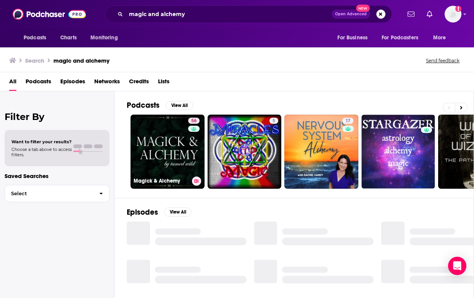 The width and height of the screenshot is (474, 298). I want to click on span: Episodes, so click(73, 83).